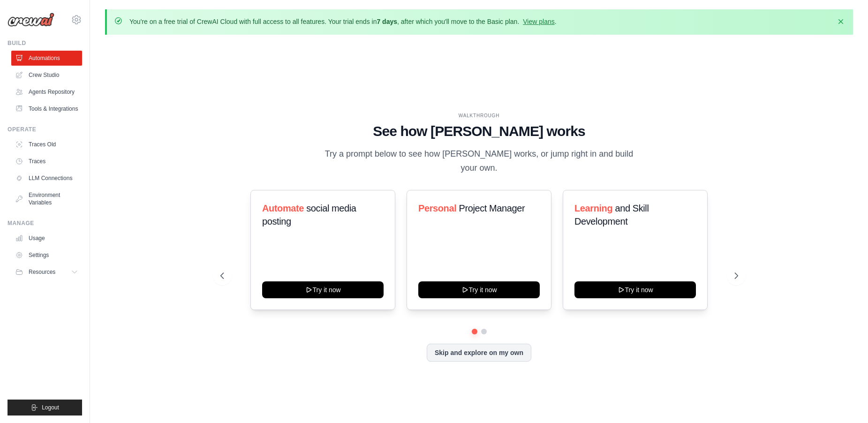 This screenshot has height=423, width=868. Describe the element at coordinates (282, 208) in the screenshot. I see `span: Automate` at that location.